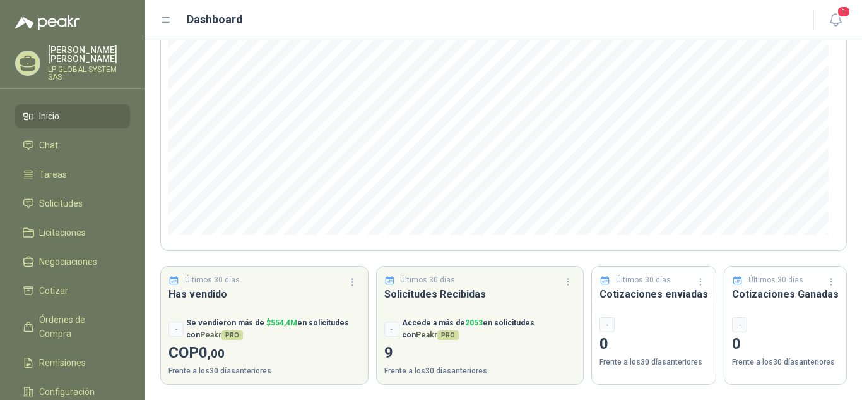 The width and height of the screenshot is (862, 400). I want to click on a: Chat, so click(73, 145).